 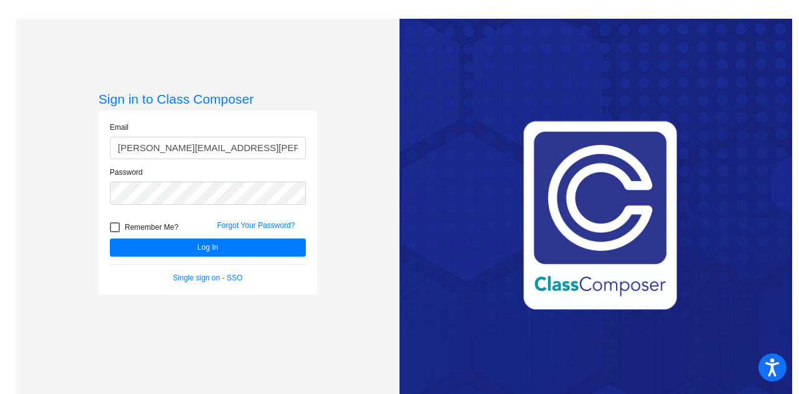 What do you see at coordinates (208, 99) in the screenshot?
I see `h3: Sign in to Class Composer` at bounding box center [208, 99].